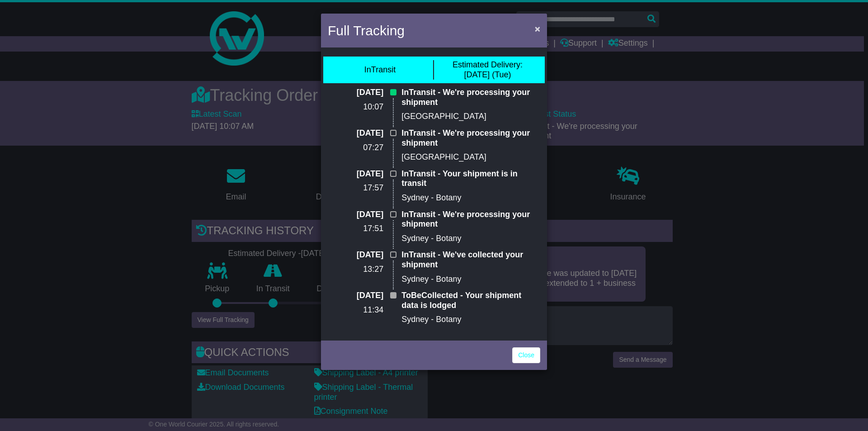 The image size is (868, 431). I want to click on div: InTransit, so click(380, 70).